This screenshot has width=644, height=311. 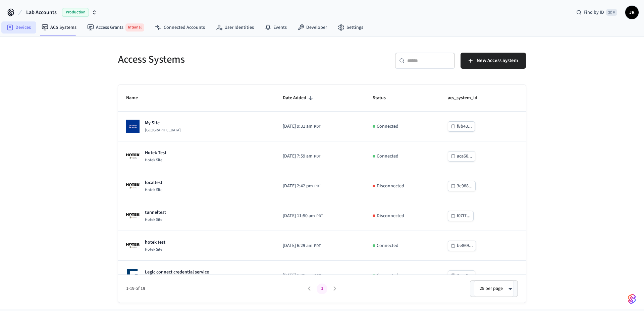 I want to click on p: Hotek Test, so click(x=156, y=153).